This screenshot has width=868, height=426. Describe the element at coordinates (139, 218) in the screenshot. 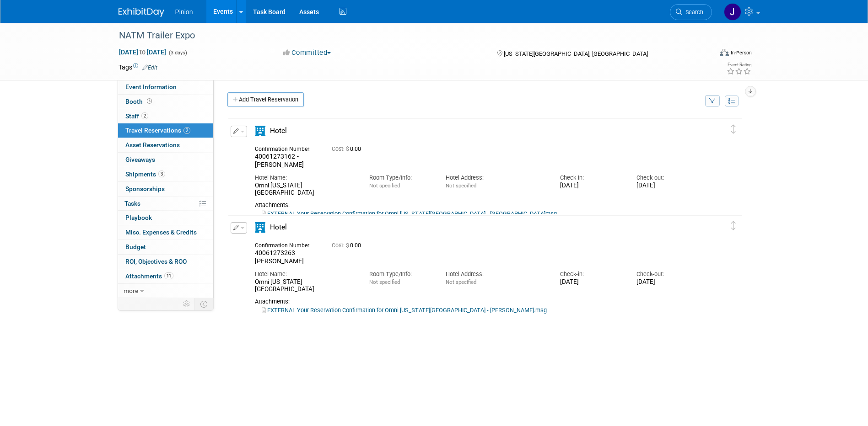

I see `span: Playbook` at that location.